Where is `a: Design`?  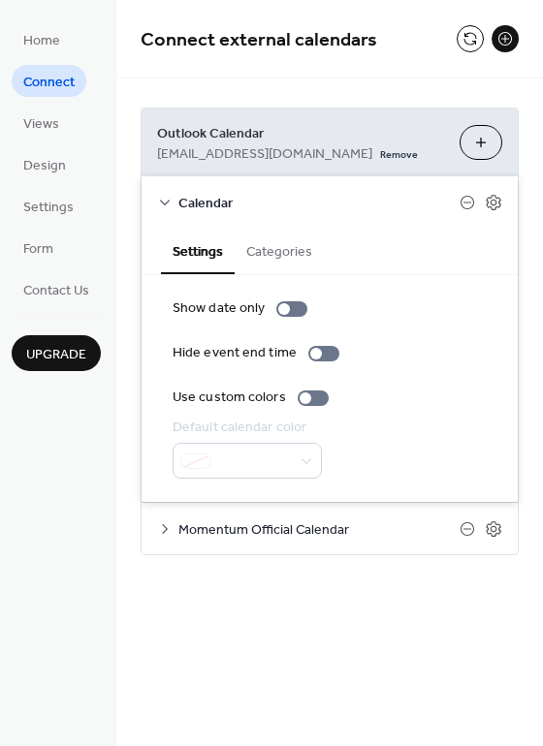 a: Design is located at coordinates (45, 164).